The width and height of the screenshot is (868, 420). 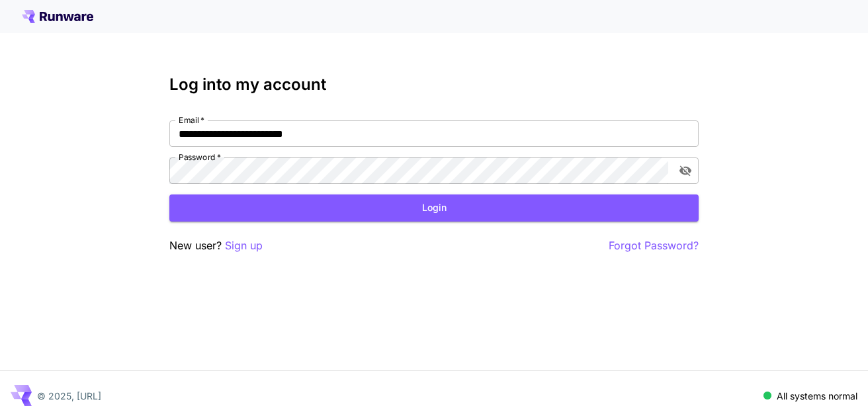 I want to click on button: toggle password visibility, so click(x=685, y=171).